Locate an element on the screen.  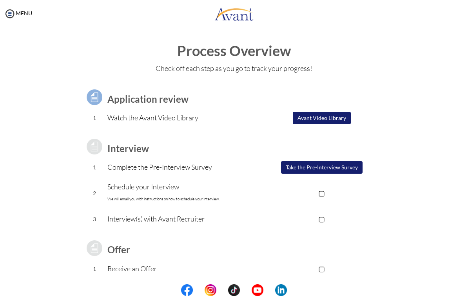
img: logo.png is located at coordinates (234, 14).